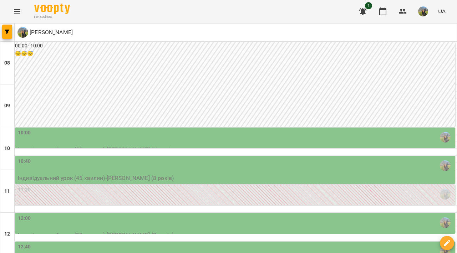  What do you see at coordinates (24, 190) in the screenshot?
I see `label: 11:20` at bounding box center [24, 190].